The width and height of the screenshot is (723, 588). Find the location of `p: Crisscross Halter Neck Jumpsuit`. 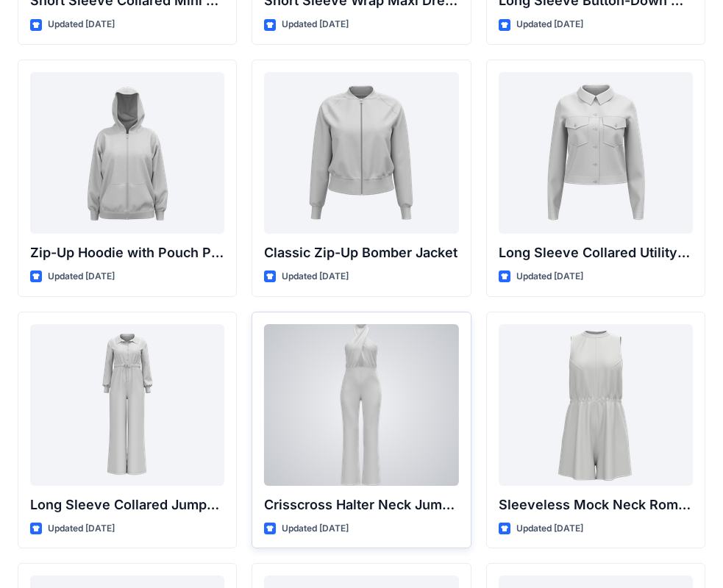

p: Crisscross Halter Neck Jumpsuit is located at coordinates (361, 505).